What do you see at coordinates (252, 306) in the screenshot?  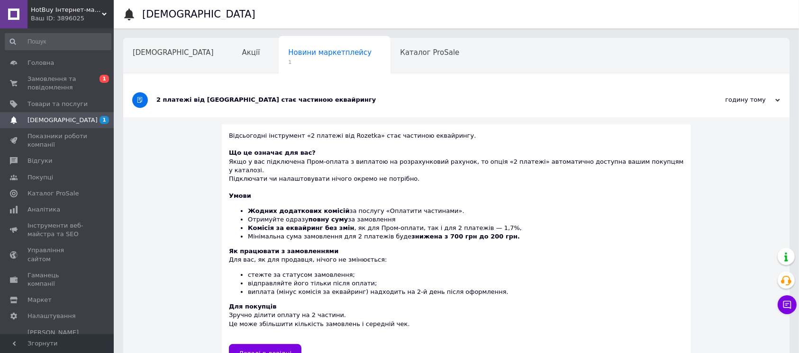 I see `b: Для покупців` at bounding box center [252, 306].